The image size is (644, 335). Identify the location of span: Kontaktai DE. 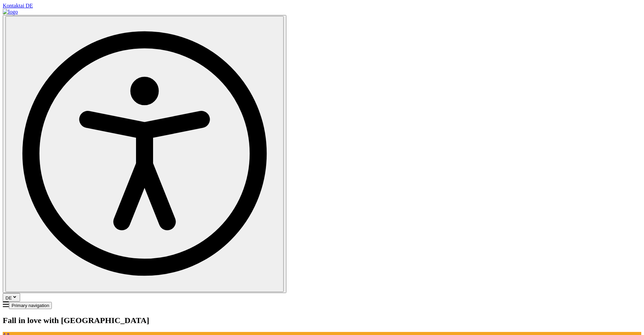
(18, 6).